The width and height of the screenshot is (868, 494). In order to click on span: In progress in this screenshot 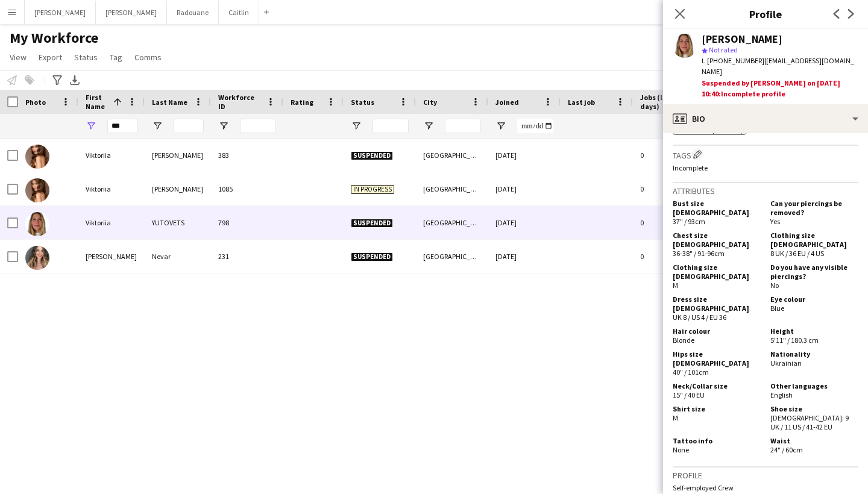, I will do `click(372, 189)`.